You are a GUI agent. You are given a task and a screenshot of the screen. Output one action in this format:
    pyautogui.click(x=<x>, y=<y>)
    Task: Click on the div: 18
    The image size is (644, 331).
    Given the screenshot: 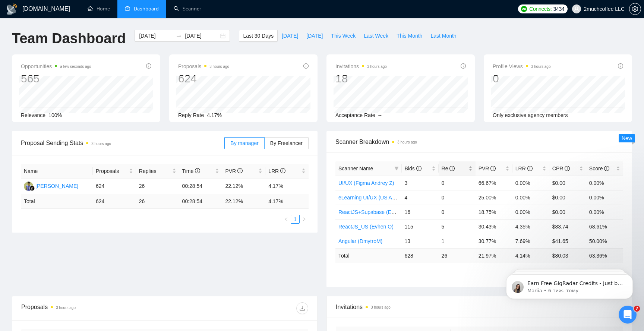 What is the action you would take?
    pyautogui.click(x=361, y=78)
    